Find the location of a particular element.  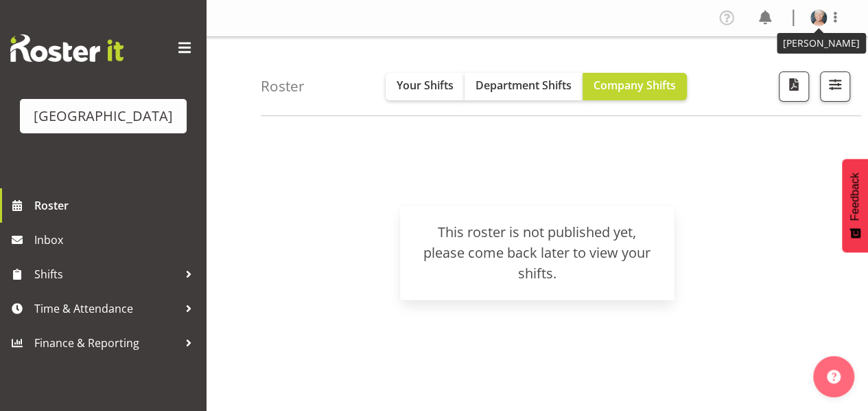

span: Time & Attendance is located at coordinates (106, 308).